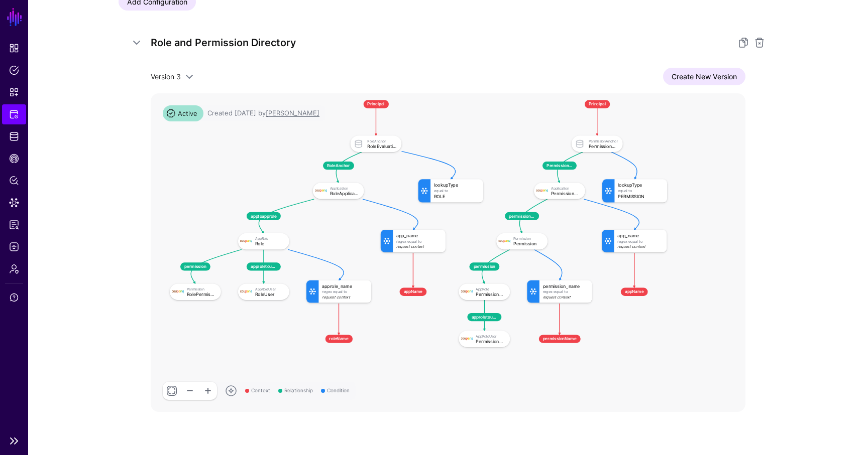  What do you see at coordinates (14, 203) in the screenshot?
I see `span: Data Lens` at bounding box center [14, 203].